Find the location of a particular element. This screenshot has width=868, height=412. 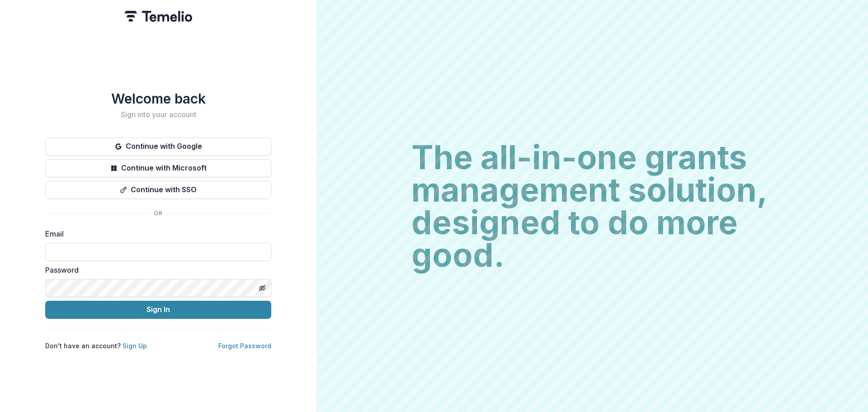

button: Continue with SSO is located at coordinates (158, 190).